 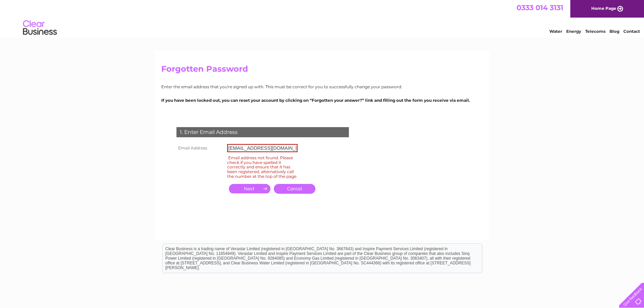 I want to click on a: 0333 014 3131, so click(x=540, y=8).